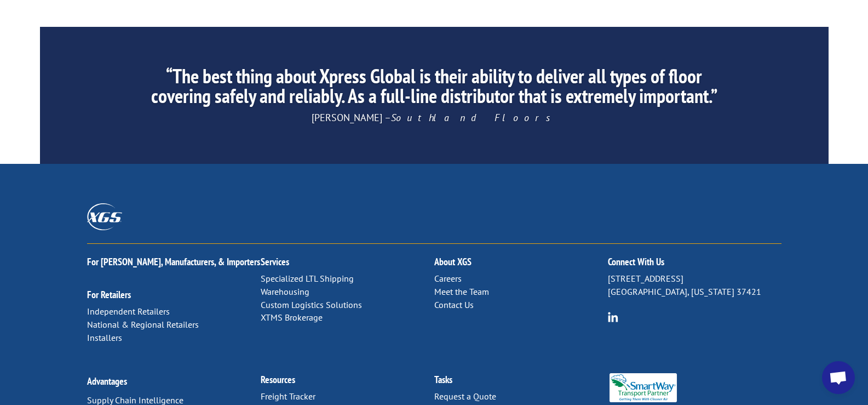 This screenshot has height=405, width=868. I want to click on a: Advantages, so click(106, 380).